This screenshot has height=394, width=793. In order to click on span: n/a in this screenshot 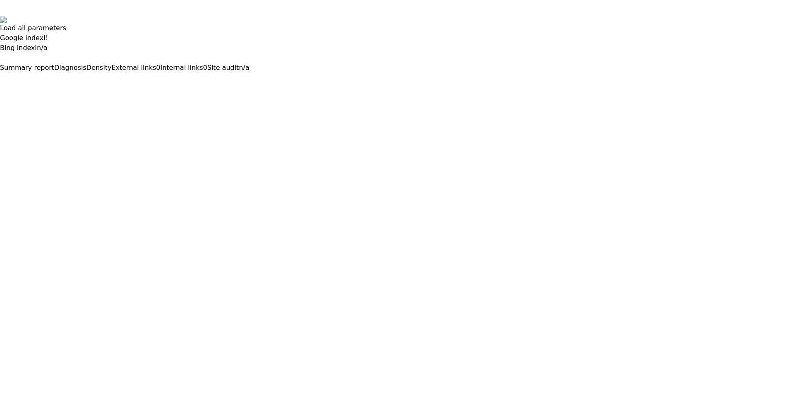, I will do `click(244, 67)`.